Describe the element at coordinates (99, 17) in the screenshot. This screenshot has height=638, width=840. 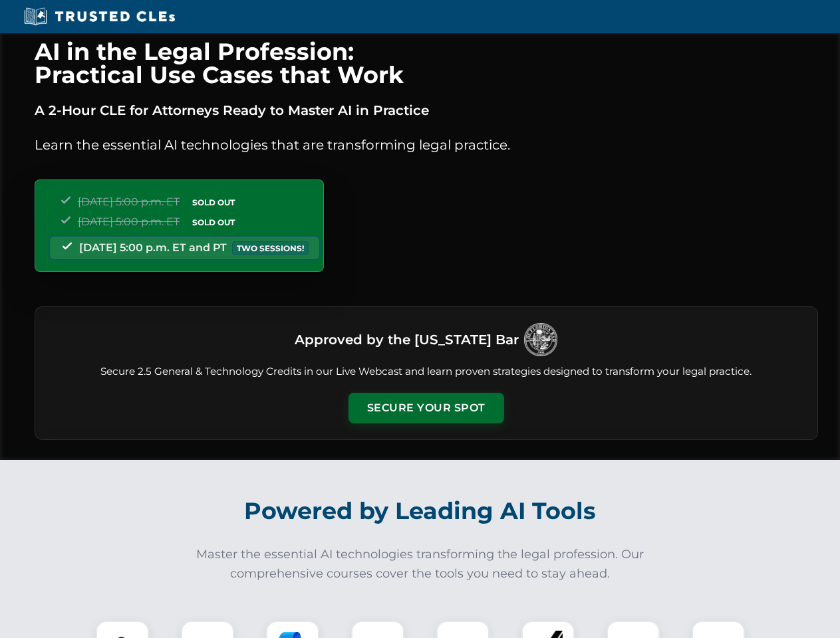
I see `img: Trusted CLEs` at that location.